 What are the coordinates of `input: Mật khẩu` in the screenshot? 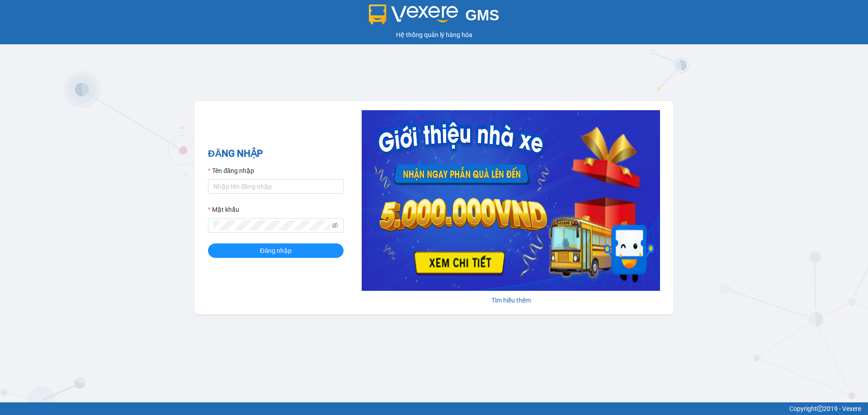 It's located at (272, 226).